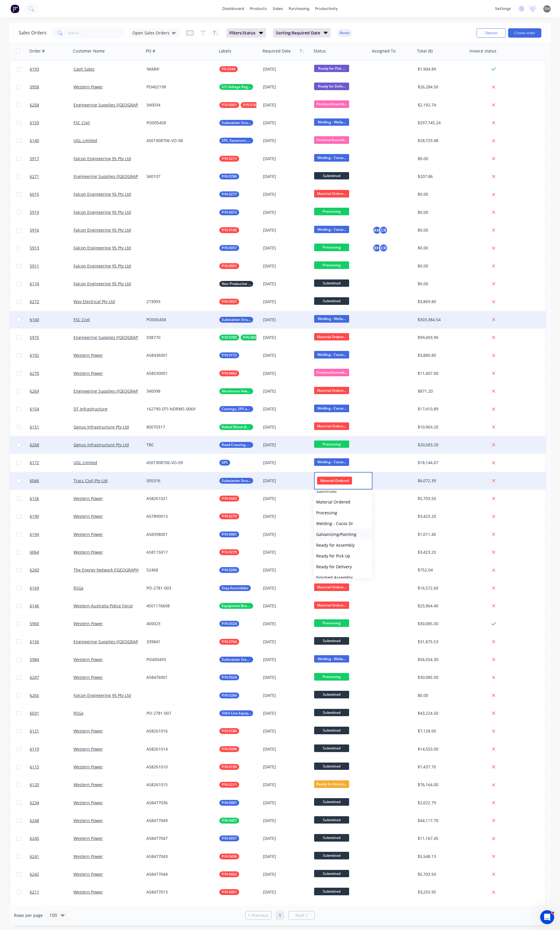 The height and width of the screenshot is (930, 560). What do you see at coordinates (384, 230) in the screenshot?
I see `div: CR` at bounding box center [384, 230].